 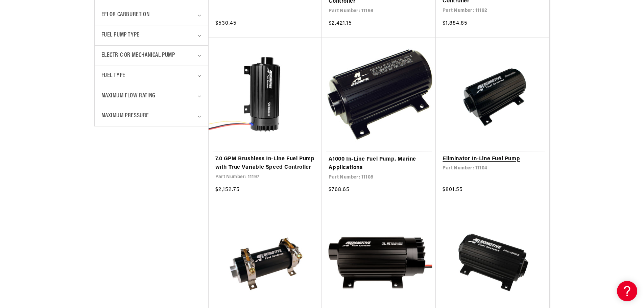 I want to click on summary: EFI or Carburetion (0 selected), so click(x=151, y=15).